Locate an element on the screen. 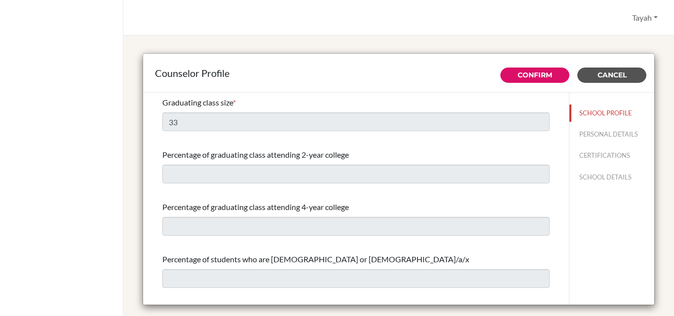 This screenshot has width=674, height=316. button: SCHOOL DETAILS is located at coordinates (612, 177).